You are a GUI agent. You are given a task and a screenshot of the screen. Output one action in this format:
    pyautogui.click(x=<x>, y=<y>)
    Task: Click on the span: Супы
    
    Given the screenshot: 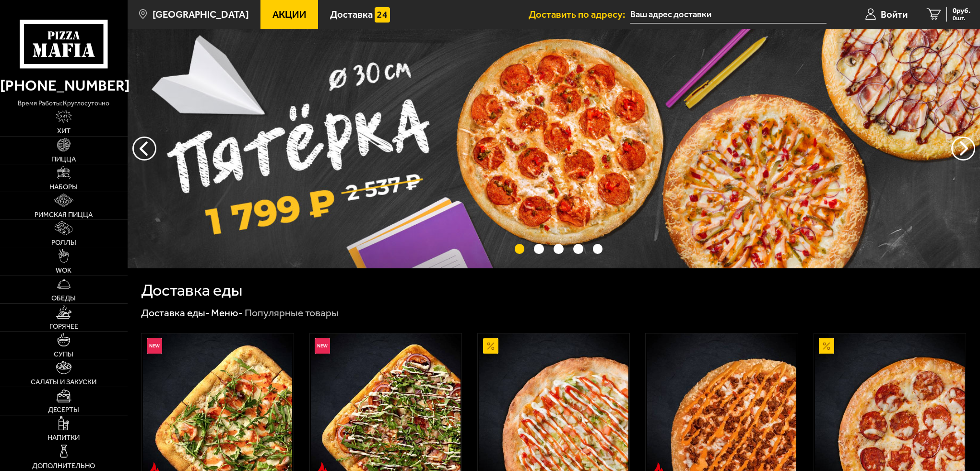 What is the action you would take?
    pyautogui.click(x=64, y=354)
    